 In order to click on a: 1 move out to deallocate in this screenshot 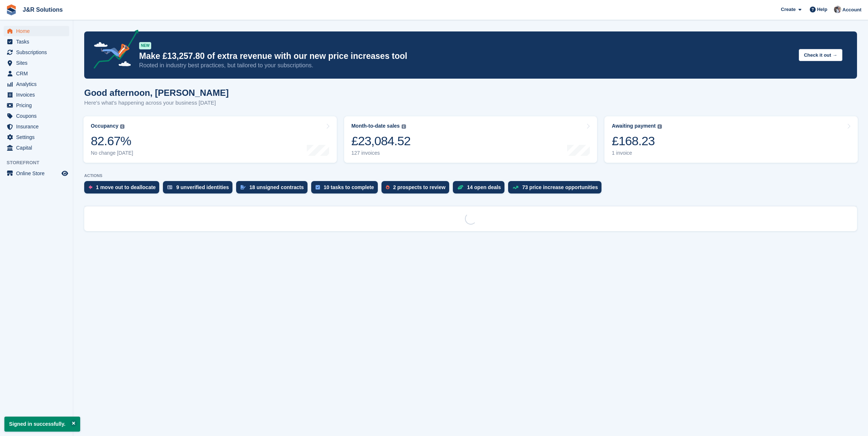, I will do `click(124, 189)`.